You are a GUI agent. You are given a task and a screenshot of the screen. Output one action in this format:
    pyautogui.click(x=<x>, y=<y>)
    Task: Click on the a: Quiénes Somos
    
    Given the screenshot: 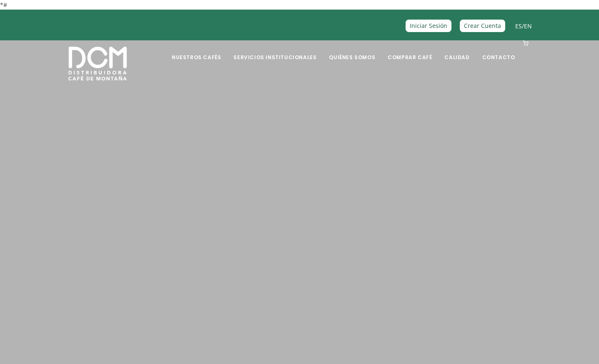 What is the action you would take?
    pyautogui.click(x=352, y=51)
    